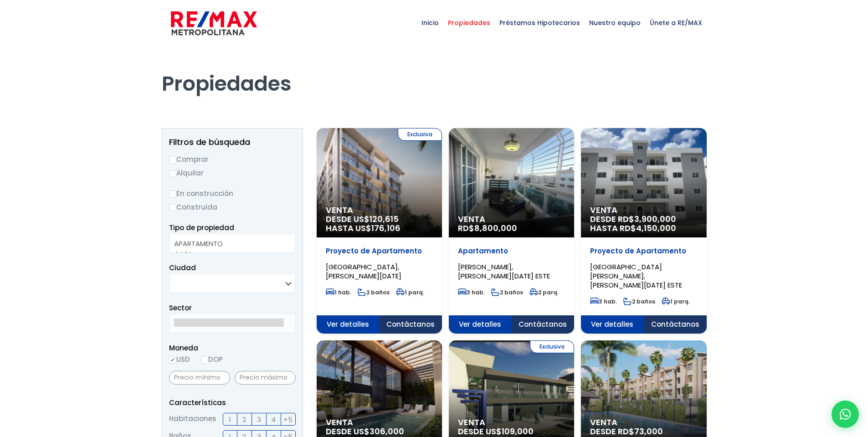  I want to click on span: HASTA US$, so click(379, 228).